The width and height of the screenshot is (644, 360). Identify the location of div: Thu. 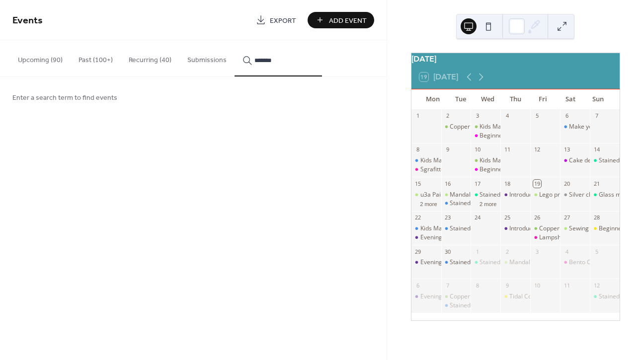
(515, 99).